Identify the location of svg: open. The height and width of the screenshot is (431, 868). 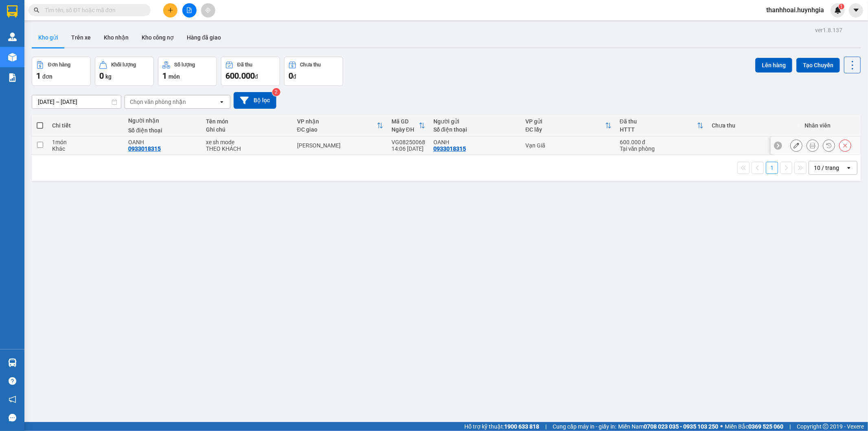
(849, 168).